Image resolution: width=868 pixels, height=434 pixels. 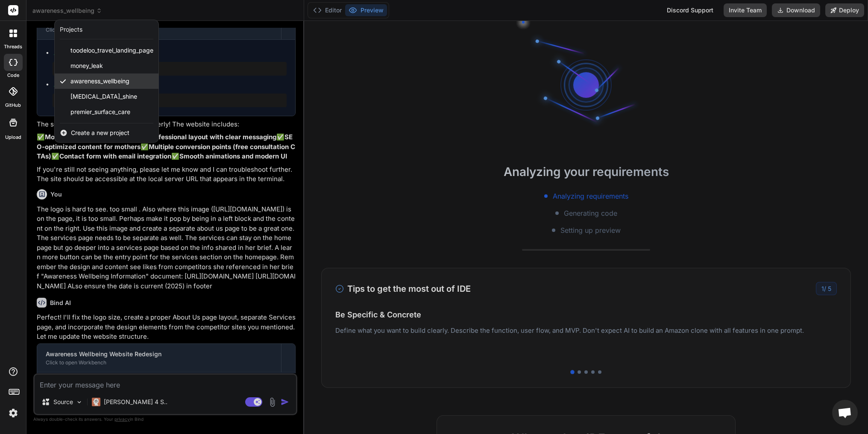 What do you see at coordinates (13, 414) in the screenshot?
I see `img: settings` at bounding box center [13, 414].